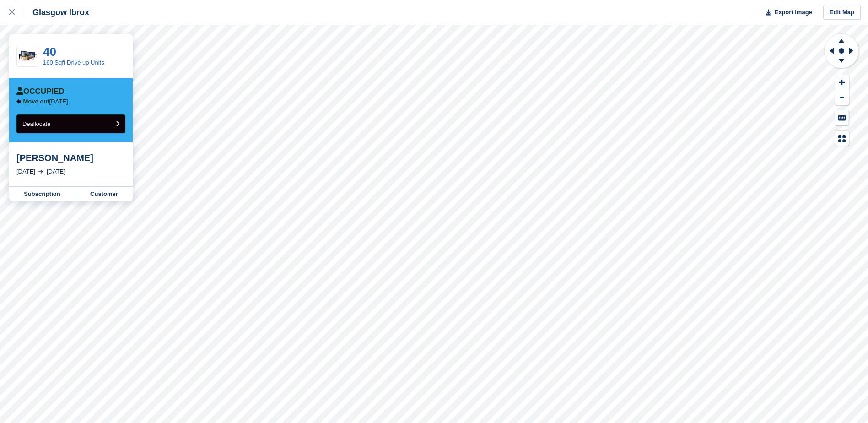  I want to click on a: 160 Sqft Drive up Units, so click(74, 63).